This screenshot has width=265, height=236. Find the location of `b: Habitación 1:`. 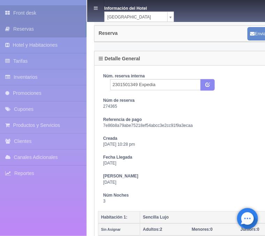

b: Habitación 1: is located at coordinates (114, 217).